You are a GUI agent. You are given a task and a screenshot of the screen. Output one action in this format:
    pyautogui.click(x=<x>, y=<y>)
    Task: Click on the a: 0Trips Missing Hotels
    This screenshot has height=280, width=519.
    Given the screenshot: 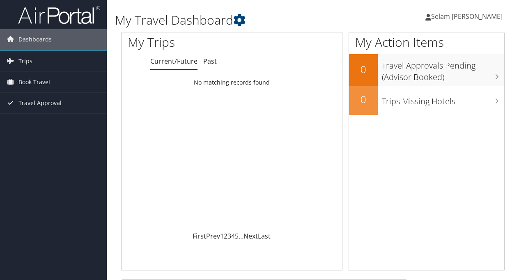 What is the action you would take?
    pyautogui.click(x=427, y=101)
    